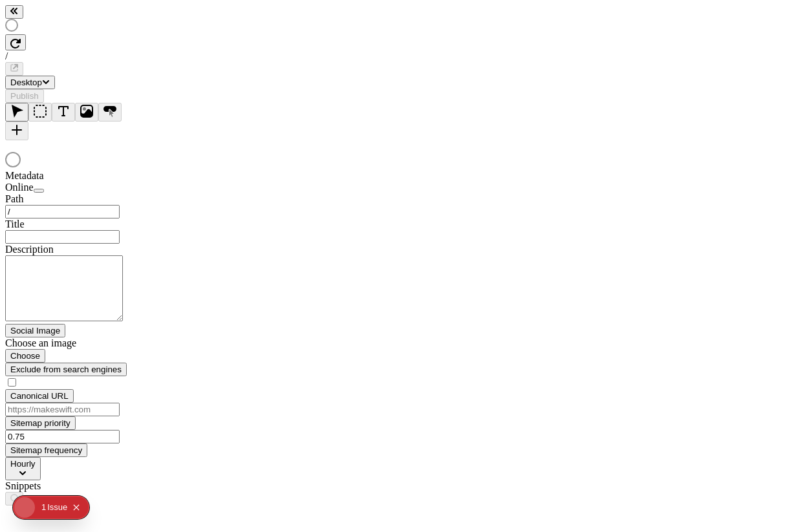  I want to click on span: Sitemap frequency, so click(46, 450).